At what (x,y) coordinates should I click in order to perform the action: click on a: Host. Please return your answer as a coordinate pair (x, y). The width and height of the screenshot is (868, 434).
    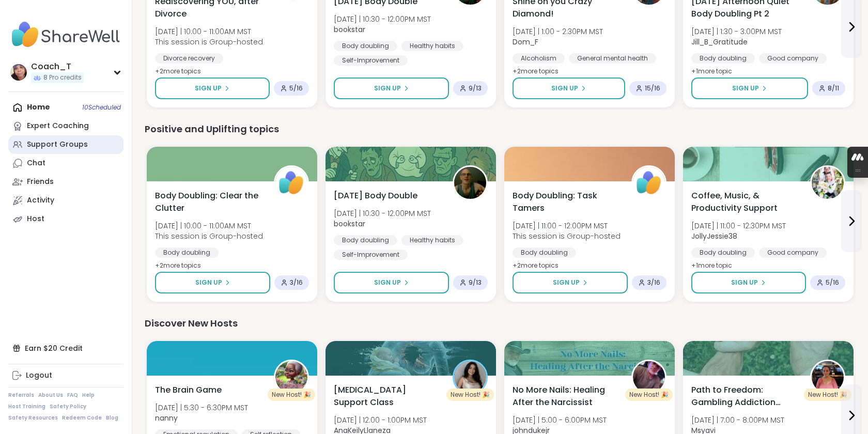
    Looking at the image, I should click on (66, 219).